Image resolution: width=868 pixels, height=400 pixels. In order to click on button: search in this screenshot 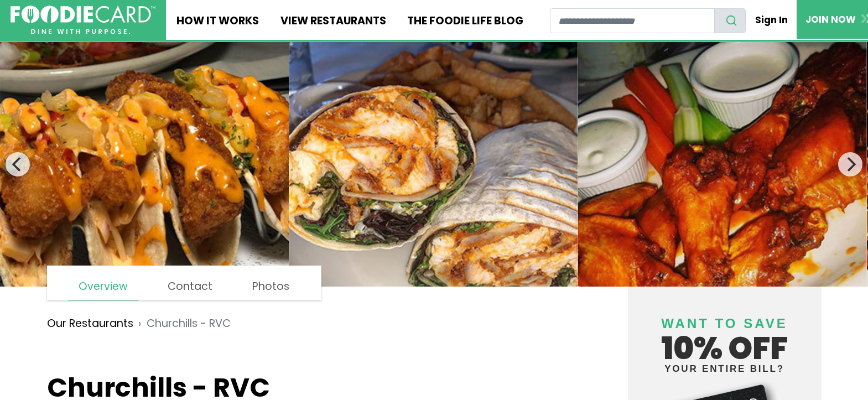, I will do `click(730, 21)`.